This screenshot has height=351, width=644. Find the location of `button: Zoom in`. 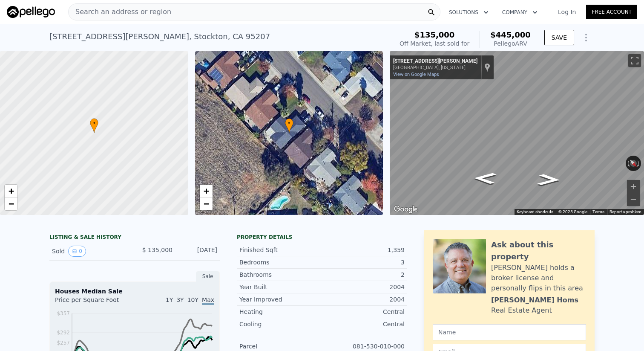

button: Zoom in is located at coordinates (633, 186).